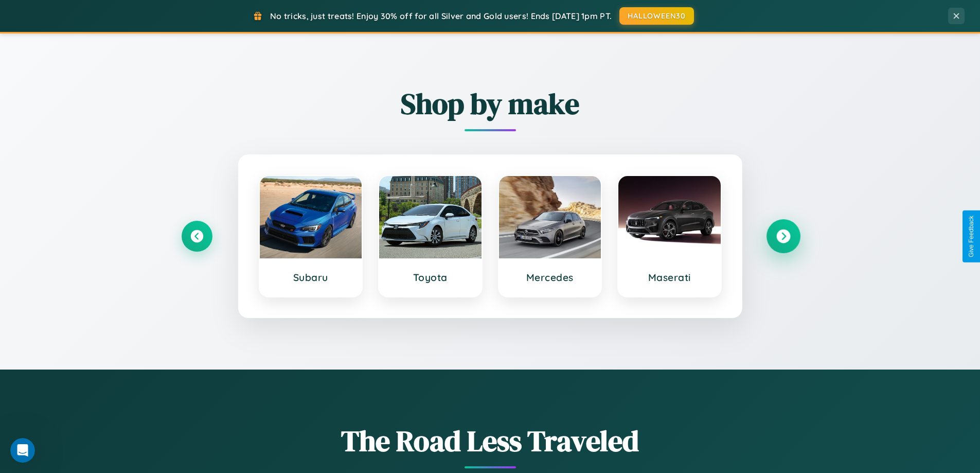 This screenshot has width=980, height=473. I want to click on h3: Maserati, so click(669, 277).